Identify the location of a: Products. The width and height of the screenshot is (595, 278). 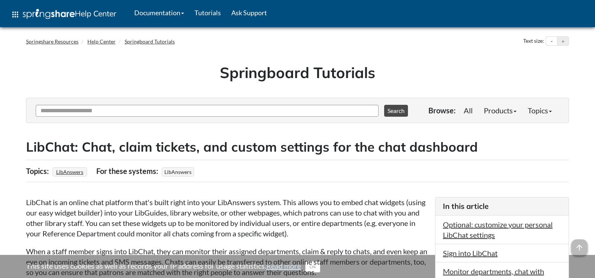
(500, 111).